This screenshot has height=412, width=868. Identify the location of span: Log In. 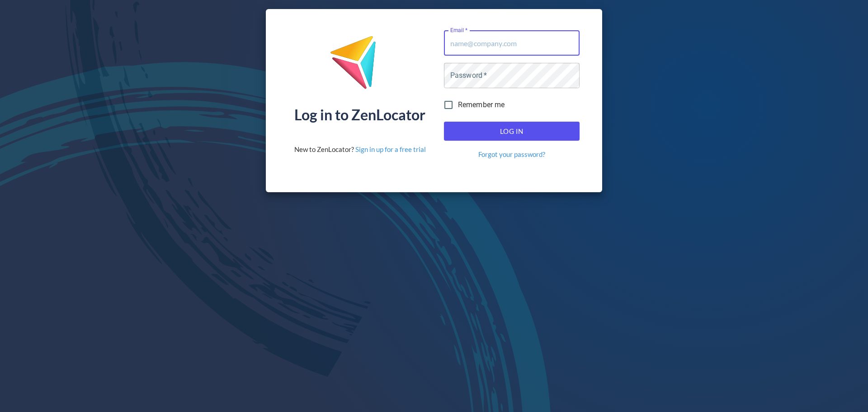
(512, 131).